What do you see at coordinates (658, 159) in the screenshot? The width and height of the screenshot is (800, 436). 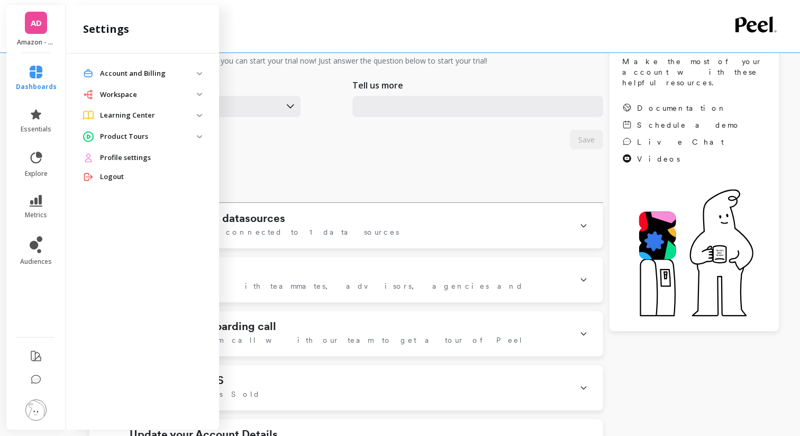 I see `span: Videos` at bounding box center [658, 159].